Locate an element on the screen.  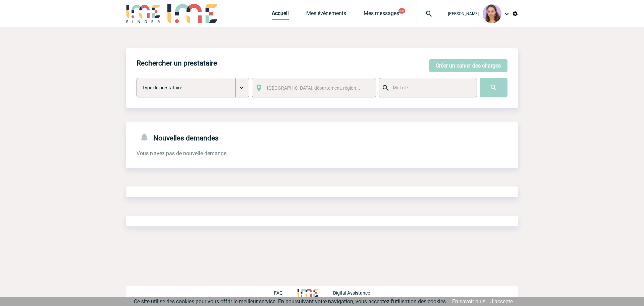
span: Ce site utilise des cookies pour vous offrir le meilleur service. En poursuivant votre navigation... is located at coordinates (290, 301).